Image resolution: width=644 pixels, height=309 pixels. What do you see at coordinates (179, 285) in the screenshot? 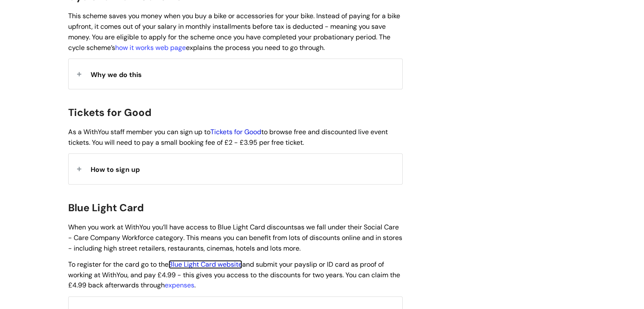
I see `a: expenses` at bounding box center [179, 285].